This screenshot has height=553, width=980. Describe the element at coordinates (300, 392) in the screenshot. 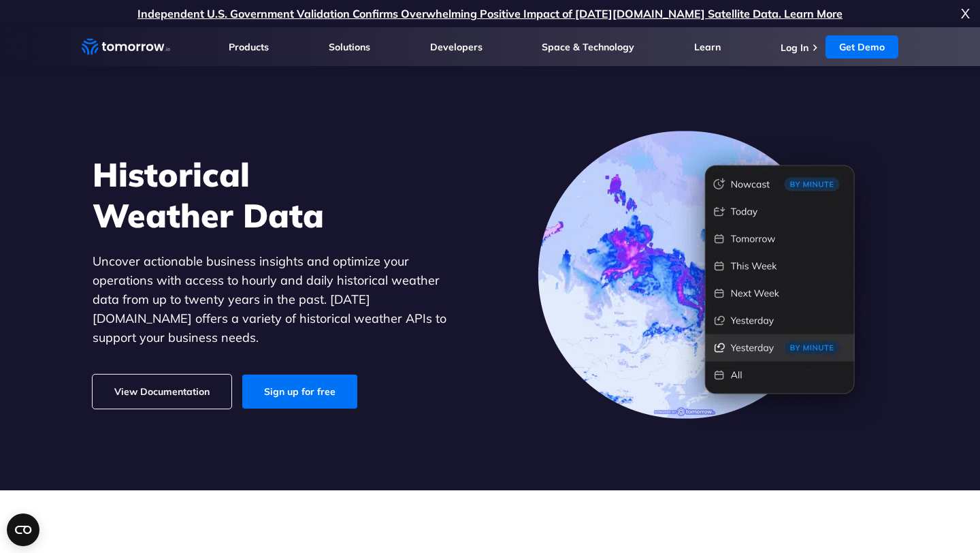

I see `a: Sign up for free` at that location.